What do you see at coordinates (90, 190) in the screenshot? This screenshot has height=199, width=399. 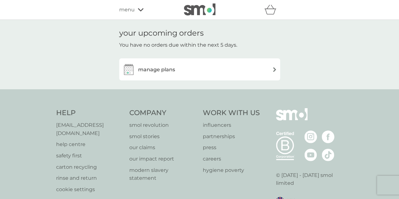 I see `p: cookie settings` at bounding box center [90, 190].